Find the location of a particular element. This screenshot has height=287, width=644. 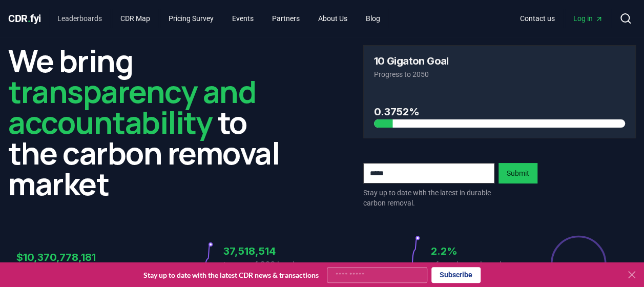

h3: 2.2% is located at coordinates (480, 251).